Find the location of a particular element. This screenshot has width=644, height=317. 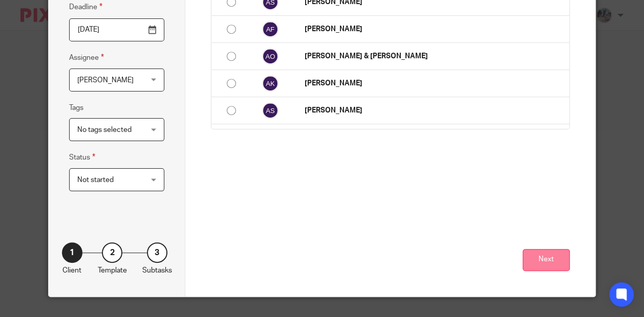

span: No tags selected is located at coordinates (104, 130).